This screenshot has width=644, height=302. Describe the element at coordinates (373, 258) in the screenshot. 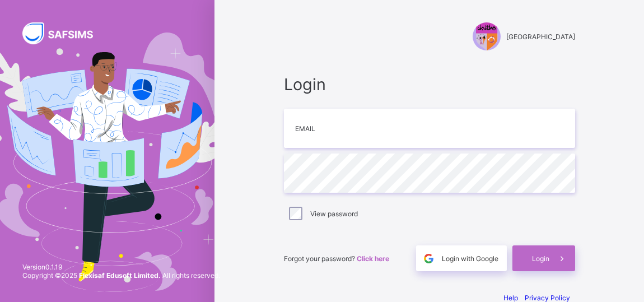

I see `span: Click here` at that location.